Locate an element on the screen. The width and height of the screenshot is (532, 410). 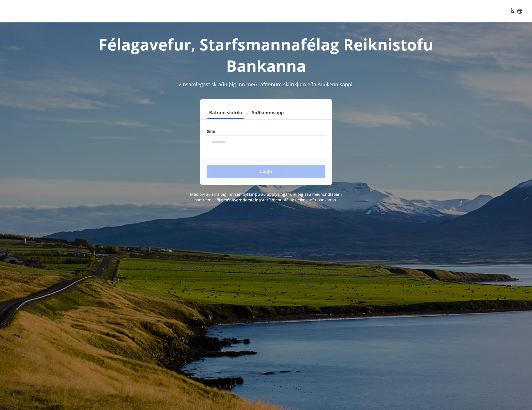
span: Vinsamlegast skráðu þig inn með rafrænum skilríkjum eða Auðkennisappi. is located at coordinates (266, 84).